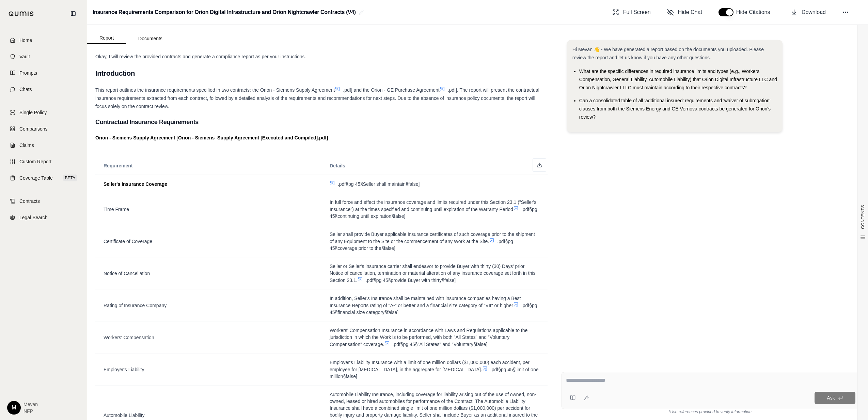 This screenshot has height=420, width=868. What do you see at coordinates (44, 201) in the screenshot?
I see `a: Contracts` at bounding box center [44, 201].